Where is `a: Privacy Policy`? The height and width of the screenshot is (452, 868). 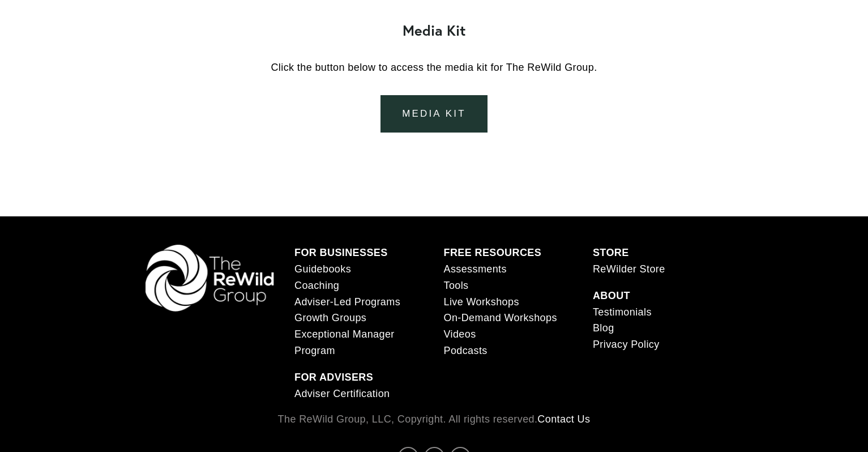
a: Privacy Policy is located at coordinates (627, 344).